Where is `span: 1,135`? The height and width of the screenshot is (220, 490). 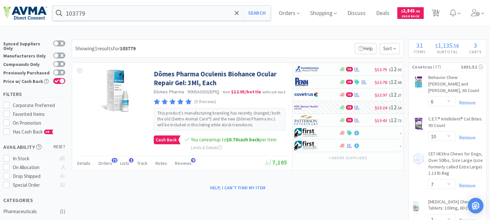 span: 1,135 is located at coordinates (445, 45).